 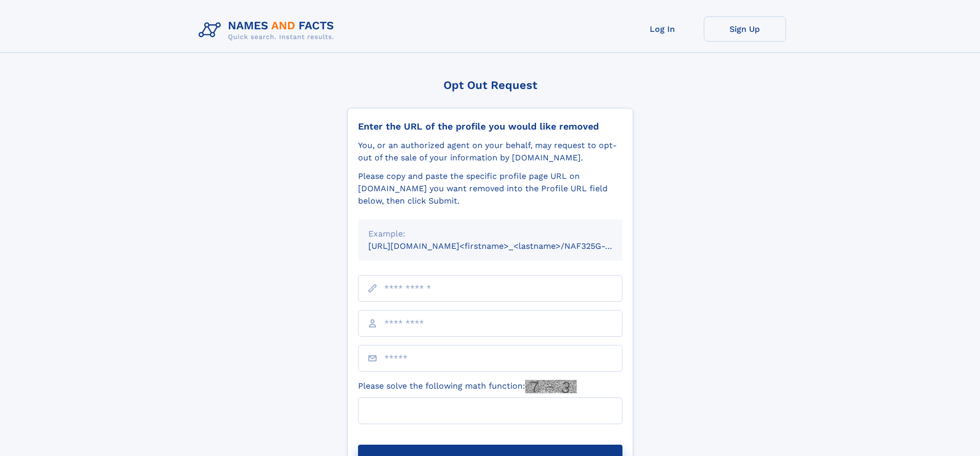 I want to click on div: Example:, so click(x=490, y=234).